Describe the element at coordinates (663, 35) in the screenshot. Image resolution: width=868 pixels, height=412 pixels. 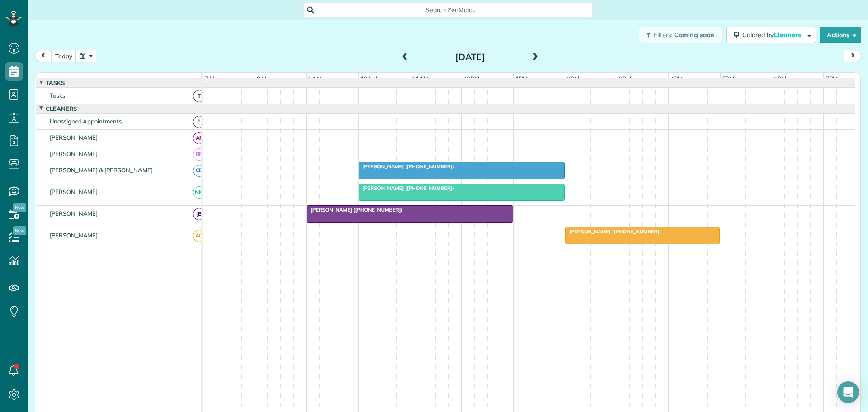
I see `span: Filters:` at that location.